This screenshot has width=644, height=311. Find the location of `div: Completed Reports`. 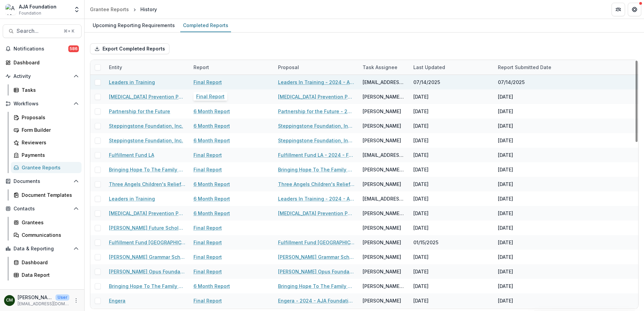

div: Completed Reports is located at coordinates (206, 25).